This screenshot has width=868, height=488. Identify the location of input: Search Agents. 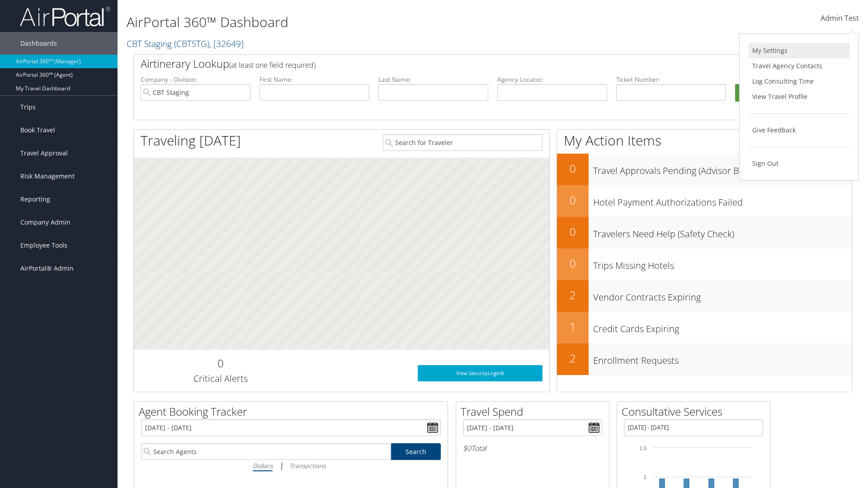
(266, 451).